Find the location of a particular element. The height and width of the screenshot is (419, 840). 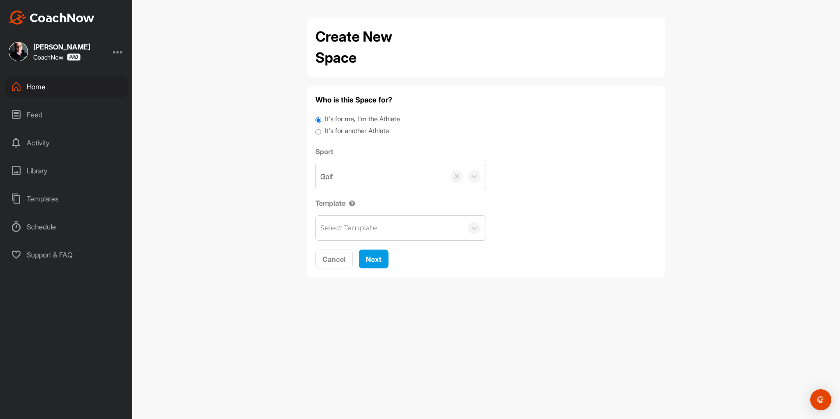

label: Template is located at coordinates (401, 203).